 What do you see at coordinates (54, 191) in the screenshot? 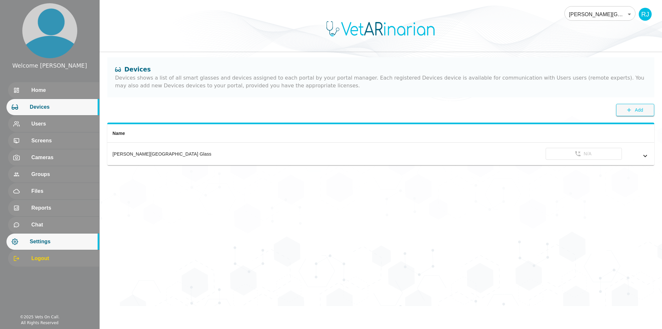
I see `div: Files` at bounding box center [54, 191].